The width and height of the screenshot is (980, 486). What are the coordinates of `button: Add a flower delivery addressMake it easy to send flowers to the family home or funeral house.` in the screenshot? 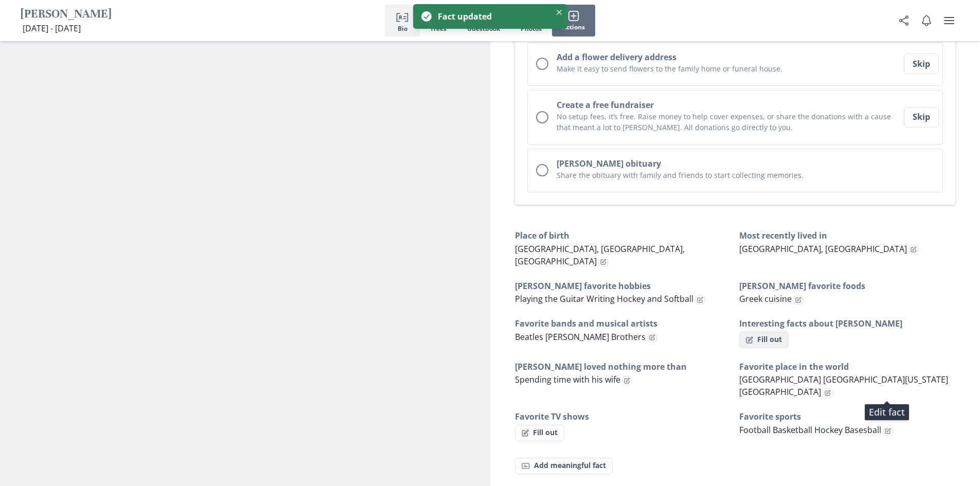 It's located at (735, 64).